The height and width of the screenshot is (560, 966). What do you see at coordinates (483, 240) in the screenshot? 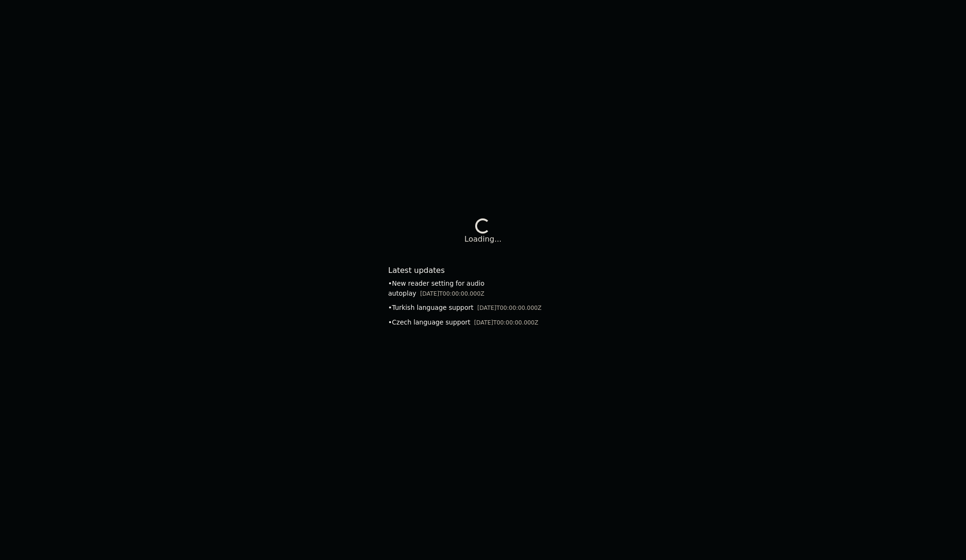
I see `div: Loading...` at bounding box center [483, 240].